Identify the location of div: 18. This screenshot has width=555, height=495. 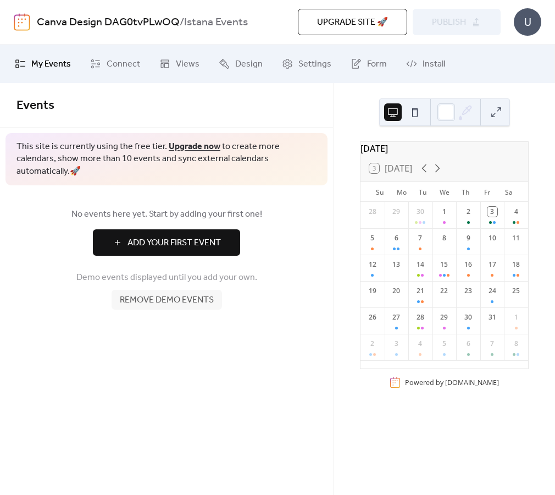
(516, 264).